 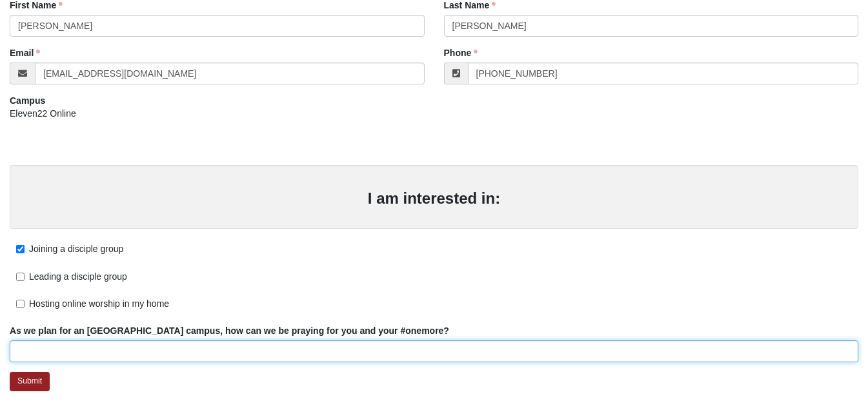 What do you see at coordinates (461, 53) in the screenshot?
I see `label: Phone` at bounding box center [461, 53].